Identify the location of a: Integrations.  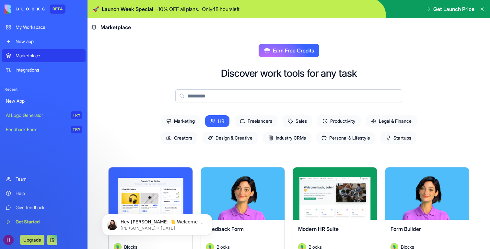
(44, 70).